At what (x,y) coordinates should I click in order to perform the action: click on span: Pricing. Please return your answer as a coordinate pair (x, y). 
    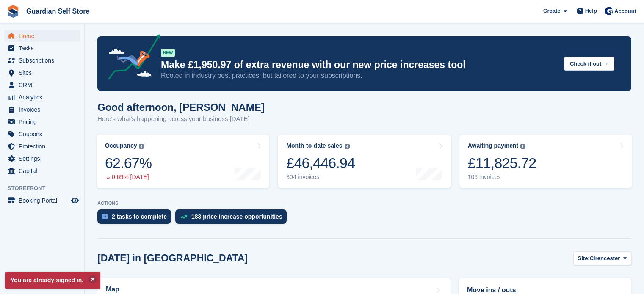
    Looking at the image, I should click on (44, 122).